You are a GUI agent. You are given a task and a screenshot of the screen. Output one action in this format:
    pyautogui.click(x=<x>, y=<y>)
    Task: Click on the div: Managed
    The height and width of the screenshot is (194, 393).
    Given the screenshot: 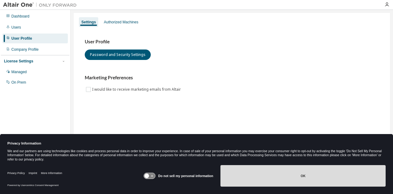 What is the action you would take?
    pyautogui.click(x=19, y=72)
    